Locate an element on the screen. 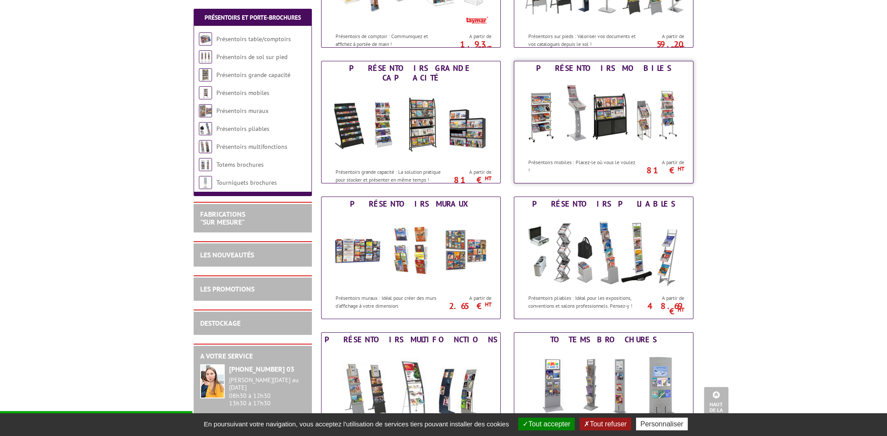 The height and width of the screenshot is (436, 887). a: FABRICATIONS"Sur Mesure" is located at coordinates (222, 218).